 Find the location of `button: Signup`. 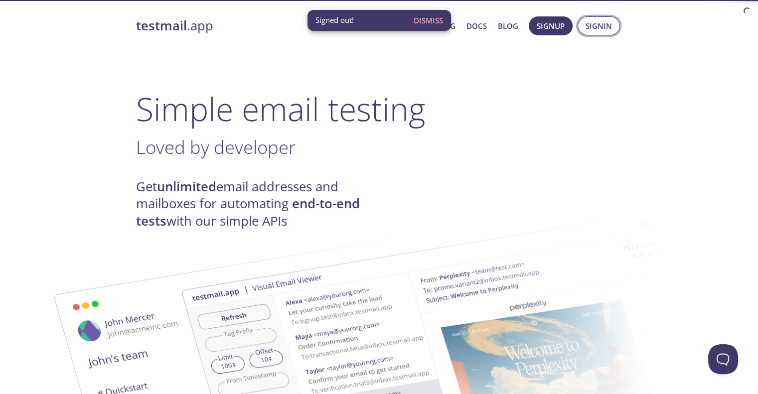

button: Signup is located at coordinates (551, 26).